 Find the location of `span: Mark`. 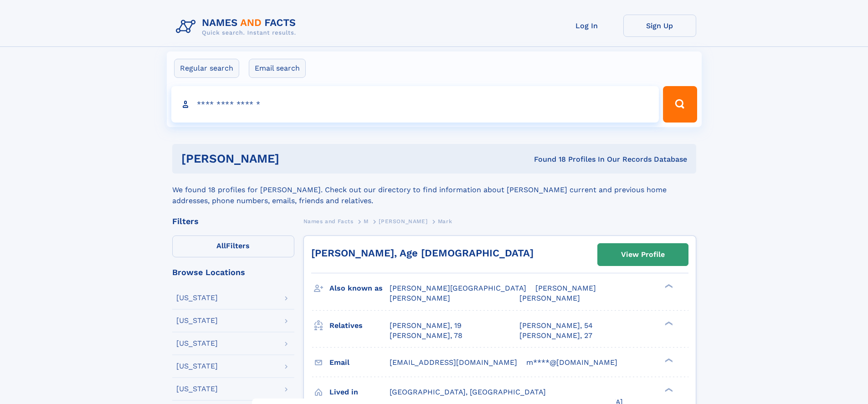

span: Mark is located at coordinates (445, 221).